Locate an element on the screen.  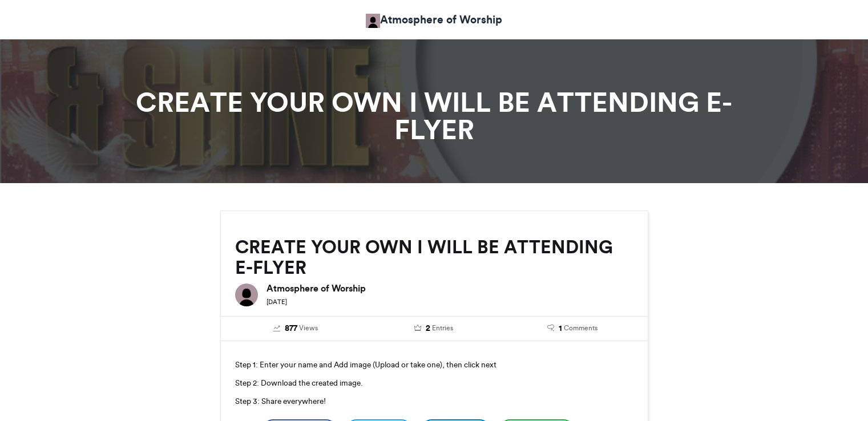
h2: CREATE YOUR OWN I WILL BE ATTENDING E-FLYER is located at coordinates (434, 257).